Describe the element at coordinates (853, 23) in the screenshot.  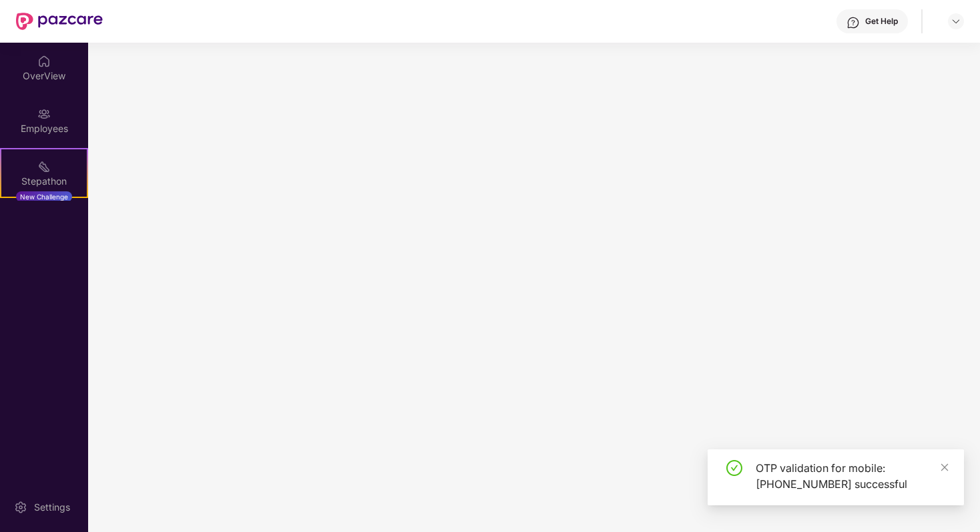
I see `img: svg+xml;base64,PHN2ZyBpZD0iSGVscC0zMngzMiIgeG1sbnM9Imh0dHA6Ly93d3cudzMub3JnLzIwMDAvc3ZnIiB3aWR0aD...` at that location.